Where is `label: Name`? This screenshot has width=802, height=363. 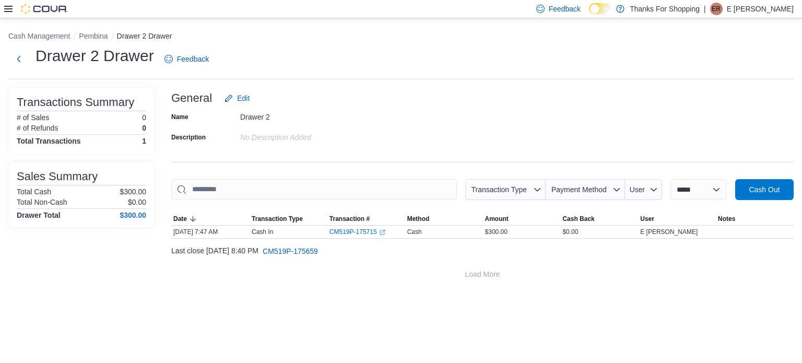
label: Name is located at coordinates (180, 117).